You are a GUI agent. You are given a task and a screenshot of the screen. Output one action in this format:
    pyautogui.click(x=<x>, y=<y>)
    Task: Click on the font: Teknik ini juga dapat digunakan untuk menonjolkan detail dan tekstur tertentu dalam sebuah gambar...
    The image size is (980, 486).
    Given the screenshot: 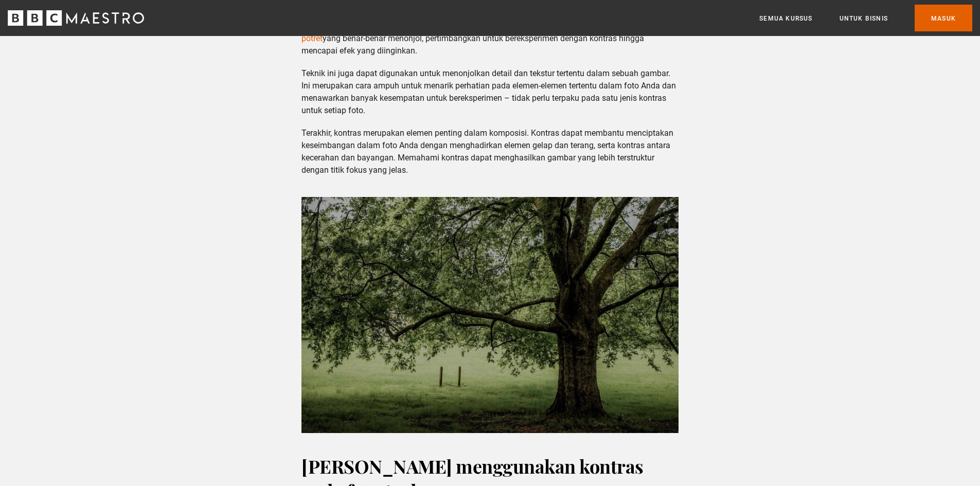 What is the action you would take?
    pyautogui.click(x=488, y=91)
    